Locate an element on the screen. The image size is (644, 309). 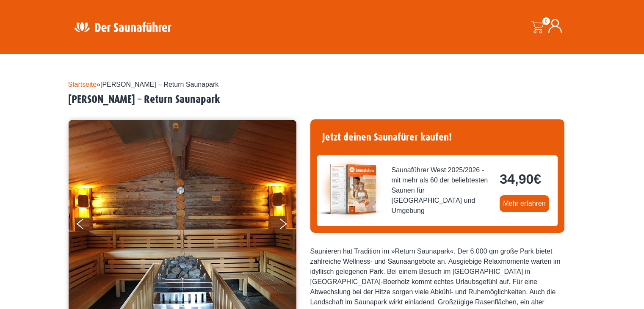
a: Startseite is located at coordinates (83, 84).